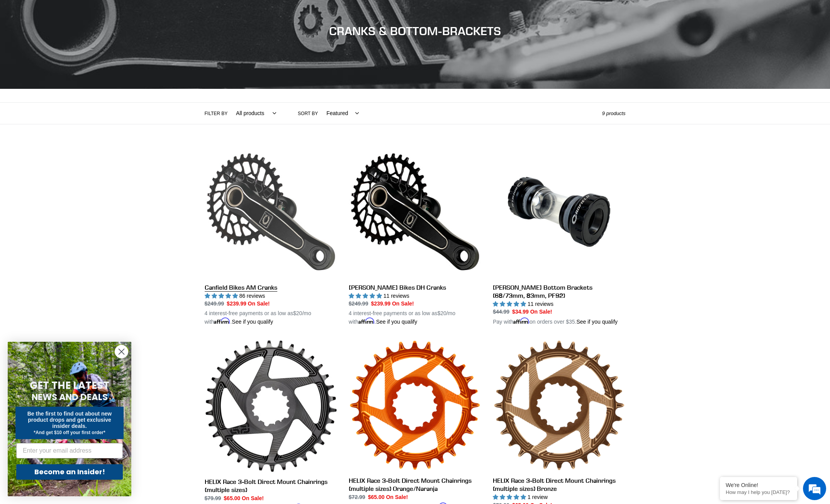  I want to click on button: Become an Insider!, so click(69, 472).